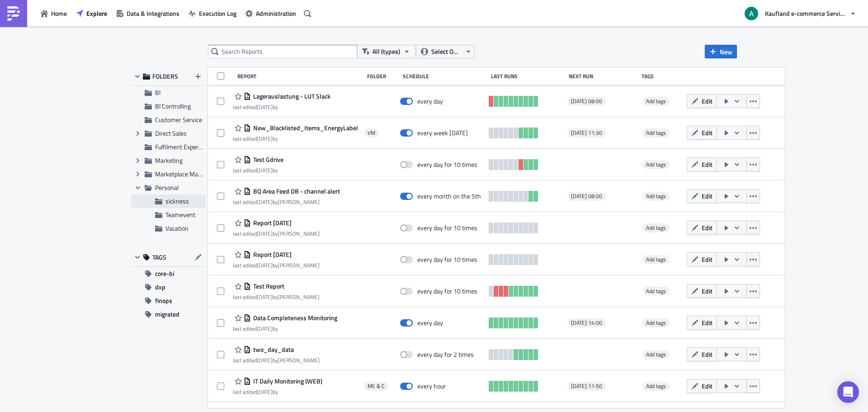 This screenshot has width=868, height=412. What do you see at coordinates (276, 13) in the screenshot?
I see `span: Administration` at bounding box center [276, 13].